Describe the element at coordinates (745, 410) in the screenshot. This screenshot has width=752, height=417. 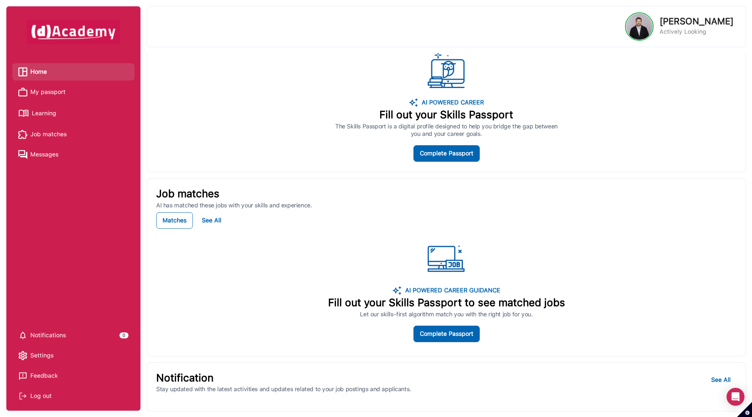
I see `button: Set cookie preferences` at that location.